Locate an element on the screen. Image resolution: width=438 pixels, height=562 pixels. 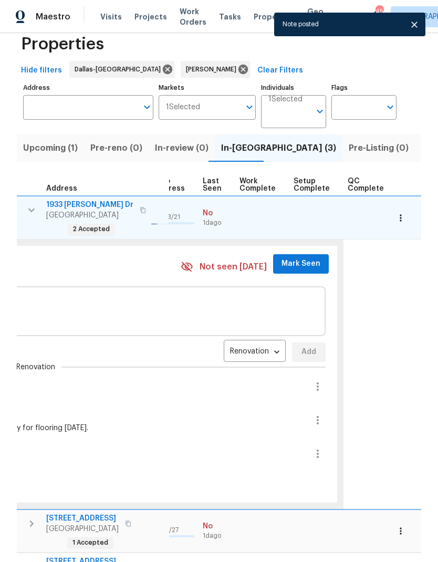
label: Address is located at coordinates (88, 88).